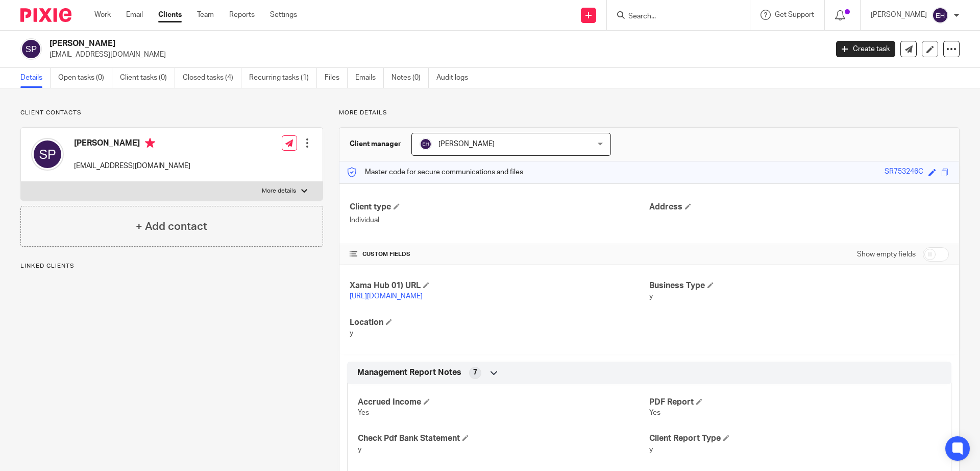  What do you see at coordinates (284, 15) in the screenshot?
I see `a: Settings` at bounding box center [284, 15].